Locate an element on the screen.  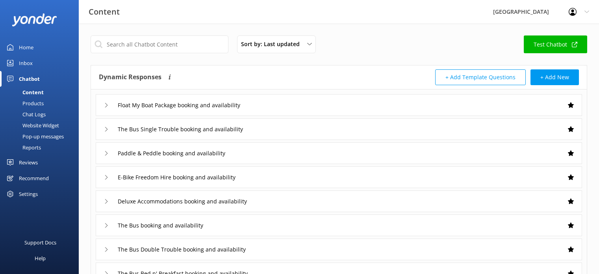
a: Products is located at coordinates (42, 103).